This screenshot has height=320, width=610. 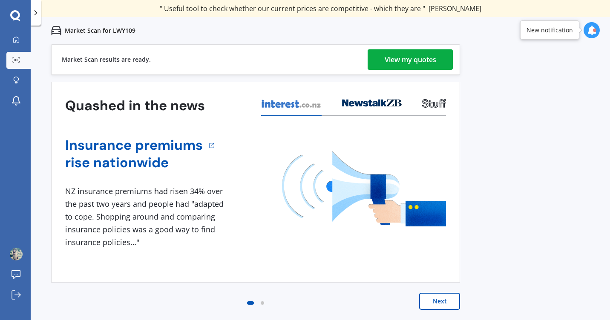 I want to click on div: Market Scan results are ready., so click(x=106, y=60).